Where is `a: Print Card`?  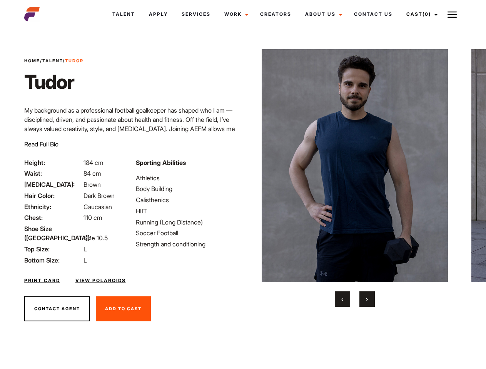
a: Print Card is located at coordinates (42, 281).